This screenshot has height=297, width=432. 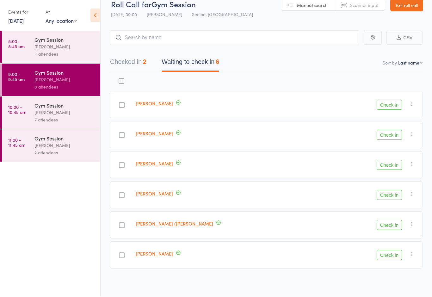 I want to click on div: Last name, so click(x=409, y=63).